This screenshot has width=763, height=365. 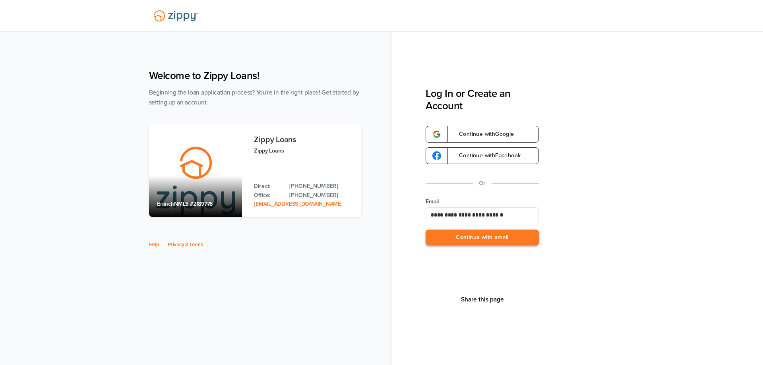 What do you see at coordinates (255, 75) in the screenshot?
I see `h1: Welcome to Zippy Loans!` at bounding box center [255, 75].